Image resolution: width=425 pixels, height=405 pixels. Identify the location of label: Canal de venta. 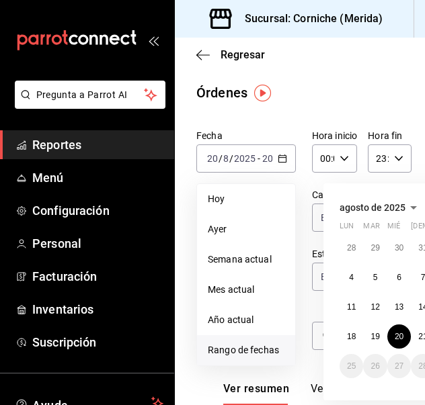
(361, 195).